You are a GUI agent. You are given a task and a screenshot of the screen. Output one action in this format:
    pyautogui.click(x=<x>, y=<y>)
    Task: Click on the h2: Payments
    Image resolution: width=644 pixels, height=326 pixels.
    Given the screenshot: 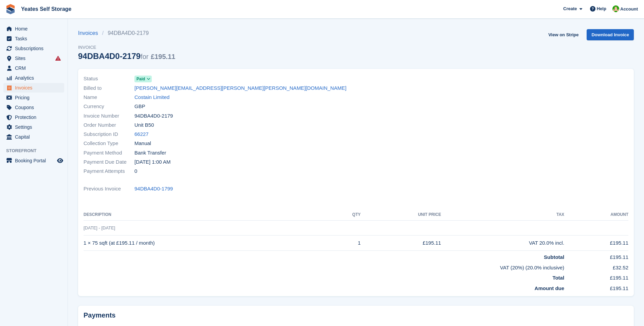 What is the action you would take?
    pyautogui.click(x=356, y=315)
    